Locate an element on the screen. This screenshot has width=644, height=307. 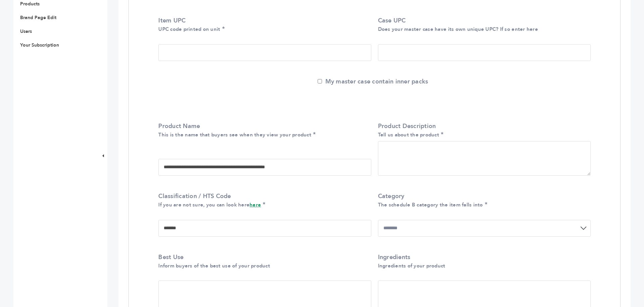
small: Tell us about the product is located at coordinates (408, 135).